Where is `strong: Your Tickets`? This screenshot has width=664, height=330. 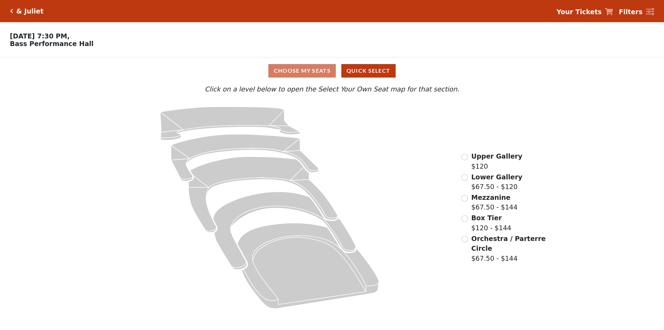 strong: Your Tickets is located at coordinates (579, 12).